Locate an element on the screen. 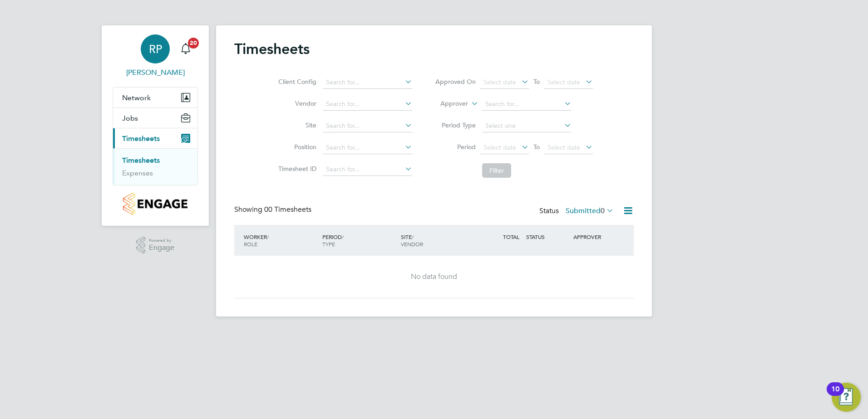  span: 00 Timesheets is located at coordinates (288, 209).